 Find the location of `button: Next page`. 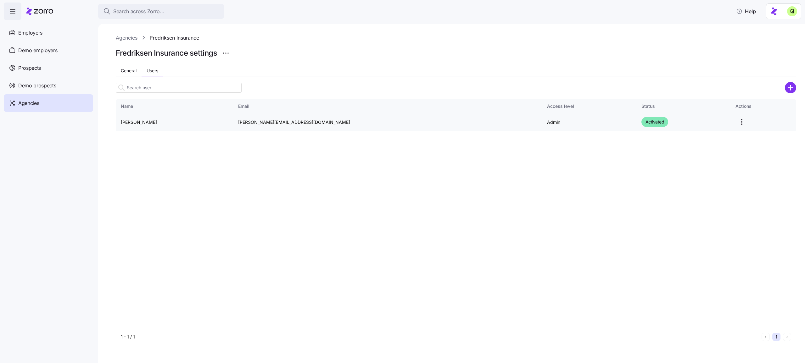

button: Next page is located at coordinates (787, 337).